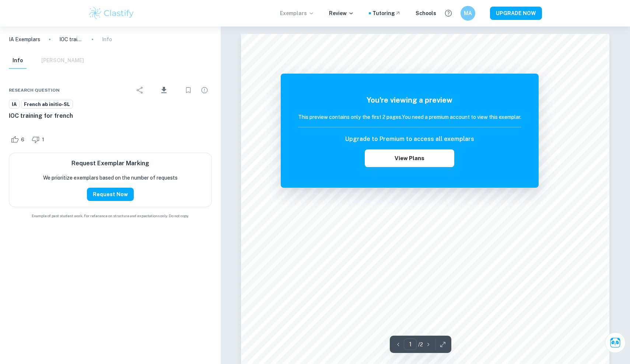 Image resolution: width=630 pixels, height=364 pixels. I want to click on a: Schools, so click(426, 13).